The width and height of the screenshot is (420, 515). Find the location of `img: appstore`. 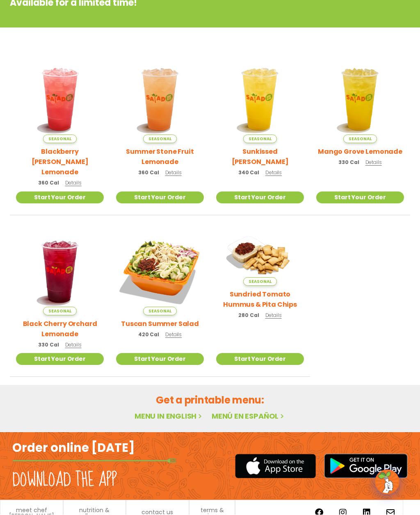

img: appstore is located at coordinates (275, 466).